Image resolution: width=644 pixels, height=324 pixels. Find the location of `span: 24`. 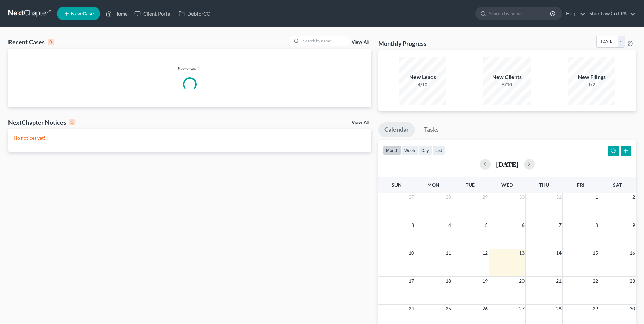

span: 24 is located at coordinates (411, 308).